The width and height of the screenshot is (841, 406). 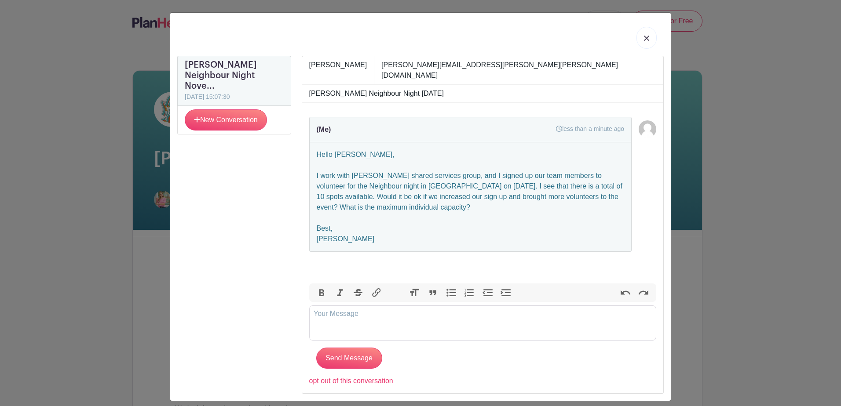 I want to click on input: Send Message, so click(x=349, y=358).